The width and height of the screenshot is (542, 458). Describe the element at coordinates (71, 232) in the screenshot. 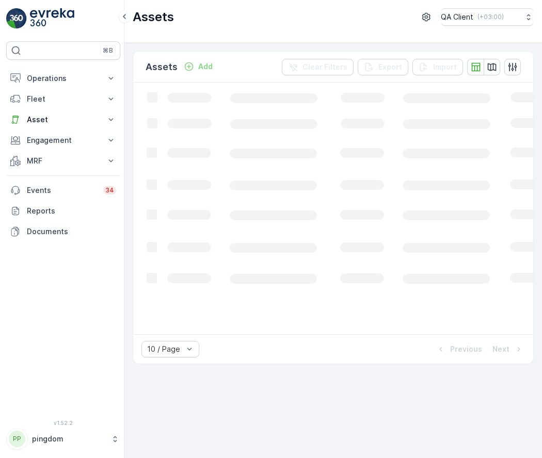

I see `p: Documents` at that location.